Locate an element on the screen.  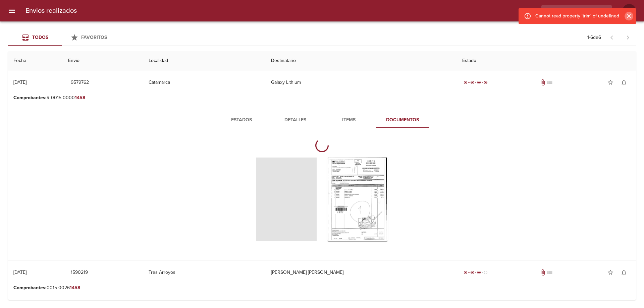
span: Pagina anterior is located at coordinates (612, 37).